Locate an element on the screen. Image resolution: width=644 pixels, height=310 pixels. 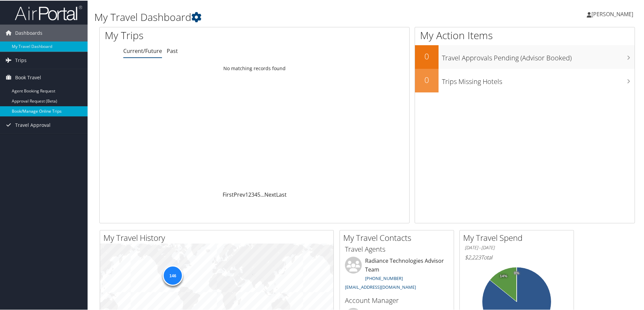
h2: My Travel Contacts is located at coordinates (398, 237).